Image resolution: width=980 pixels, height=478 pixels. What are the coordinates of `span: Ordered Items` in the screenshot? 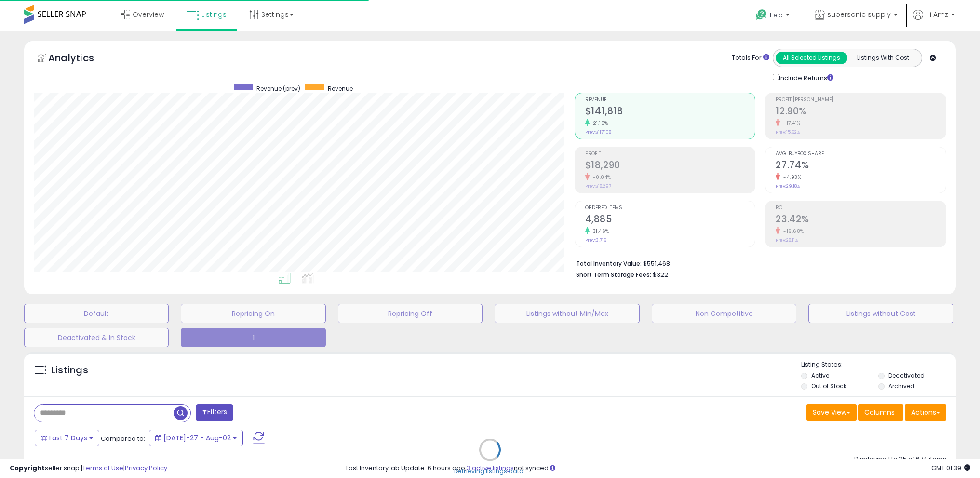 It's located at (670, 208).